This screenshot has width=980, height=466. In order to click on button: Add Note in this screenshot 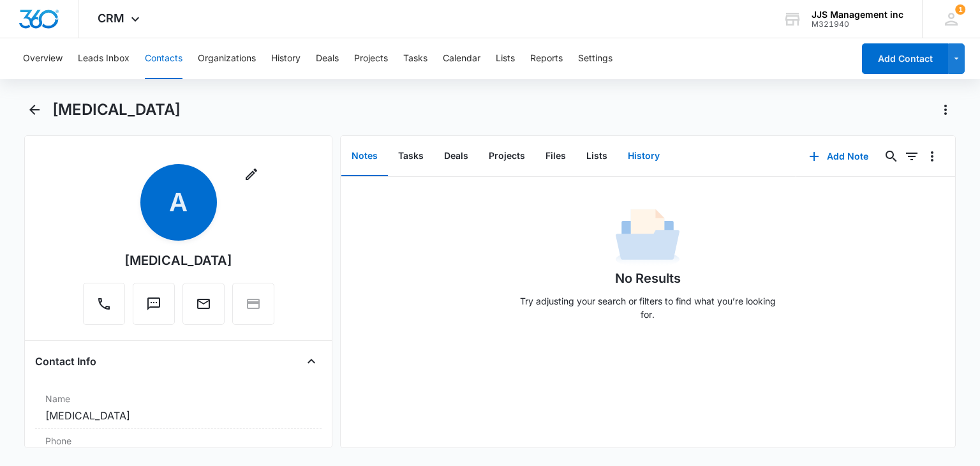, I will do `click(838, 156)`.